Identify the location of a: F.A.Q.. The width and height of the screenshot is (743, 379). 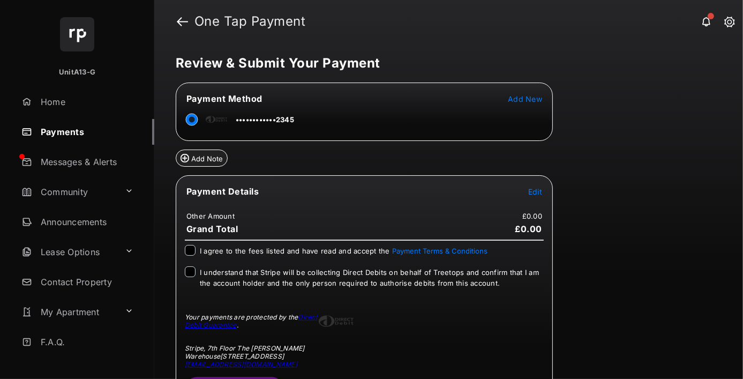
(86, 342).